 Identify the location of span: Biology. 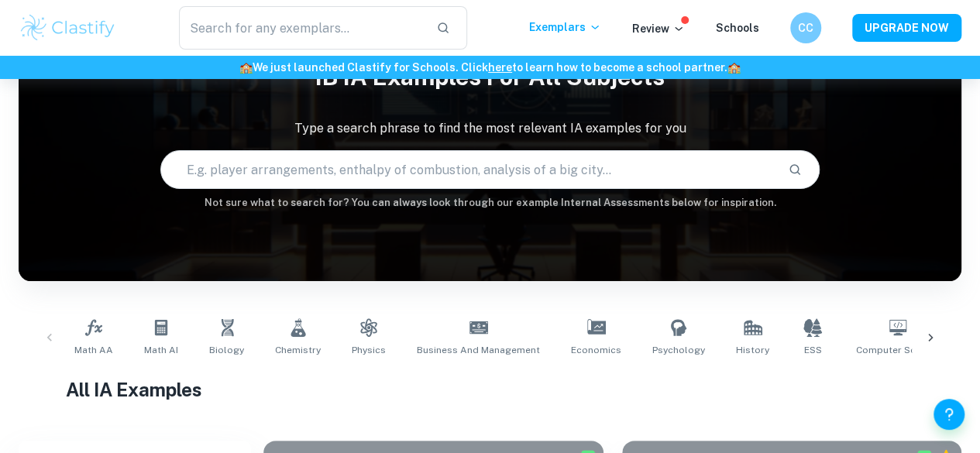
(226, 350).